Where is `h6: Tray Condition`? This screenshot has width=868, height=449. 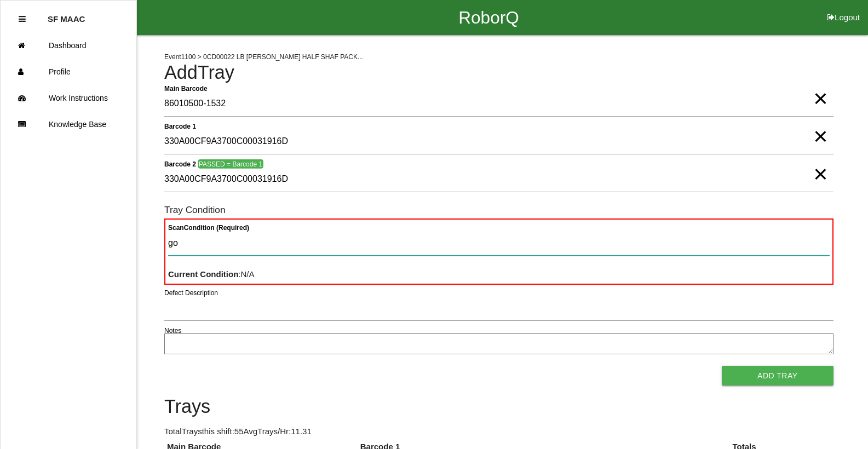 h6: Tray Condition is located at coordinates (499, 210).